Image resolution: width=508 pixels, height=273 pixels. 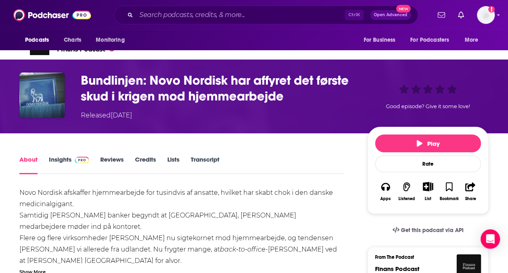 What do you see at coordinates (37, 40) in the screenshot?
I see `span: Podcasts` at bounding box center [37, 40].